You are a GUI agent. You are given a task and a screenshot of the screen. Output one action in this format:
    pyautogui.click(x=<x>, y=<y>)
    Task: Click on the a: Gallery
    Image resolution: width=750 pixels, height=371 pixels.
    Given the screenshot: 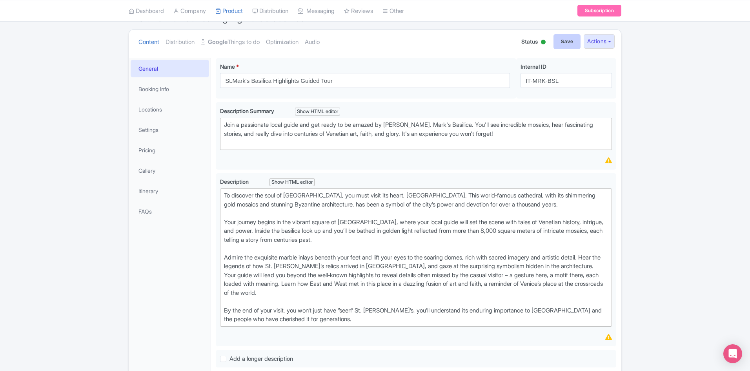 What is the action you would take?
    pyautogui.click(x=170, y=170)
    